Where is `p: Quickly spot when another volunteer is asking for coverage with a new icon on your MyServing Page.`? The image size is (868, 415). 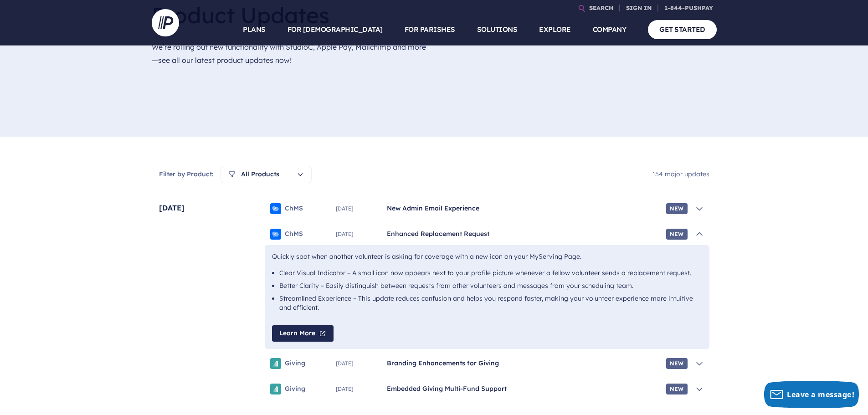
p: Quickly spot when another volunteer is asking for coverage with a new icon on your MyServing Page. is located at coordinates (488, 257).